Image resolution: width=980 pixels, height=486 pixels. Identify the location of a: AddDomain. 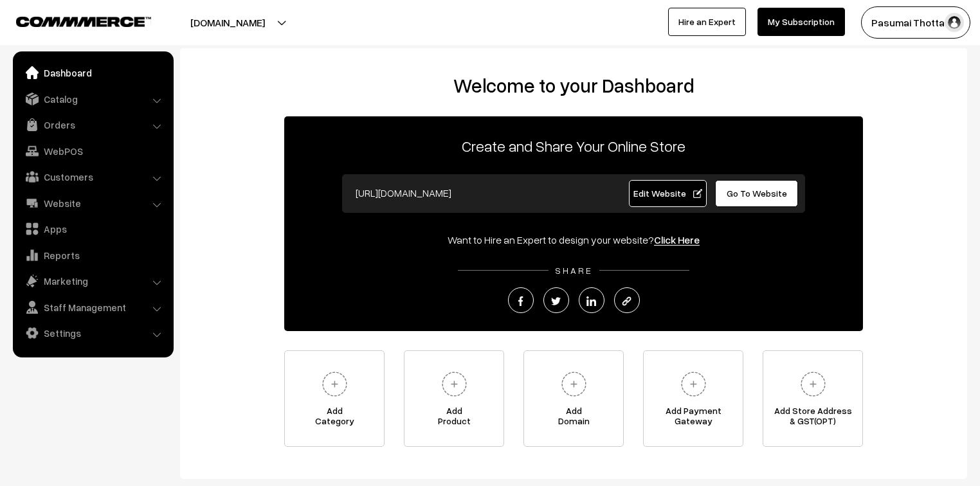
(574, 398).